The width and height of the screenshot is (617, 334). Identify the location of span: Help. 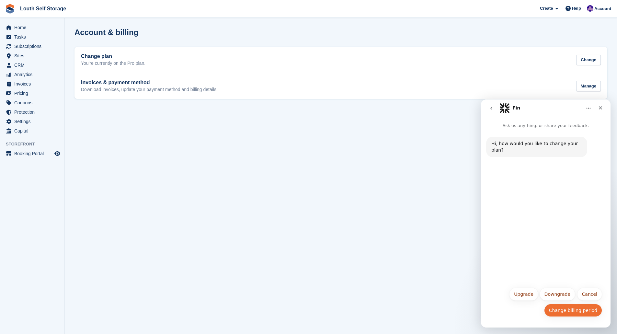
(577, 8).